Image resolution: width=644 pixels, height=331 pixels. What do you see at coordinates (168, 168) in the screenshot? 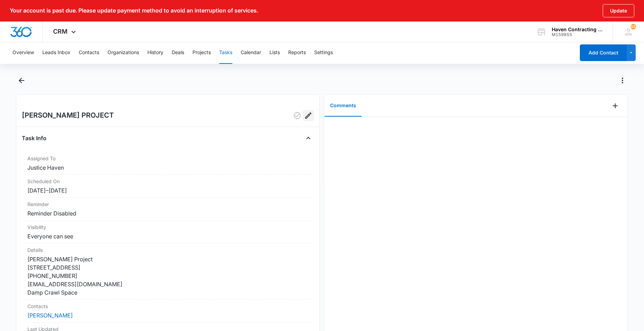
I see `dd: Justice Haven` at bounding box center [168, 168].